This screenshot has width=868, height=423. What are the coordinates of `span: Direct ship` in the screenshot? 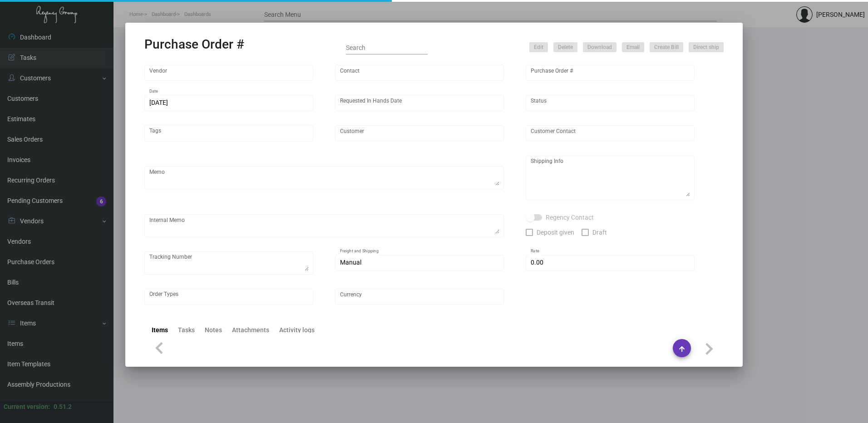 It's located at (706, 47).